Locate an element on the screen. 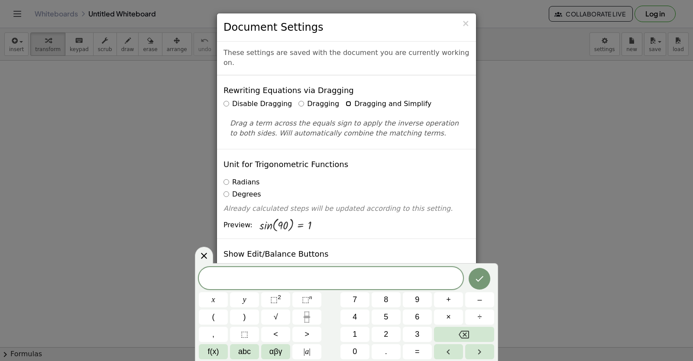 This screenshot has height=361, width=693. span: a is located at coordinates (307, 352).